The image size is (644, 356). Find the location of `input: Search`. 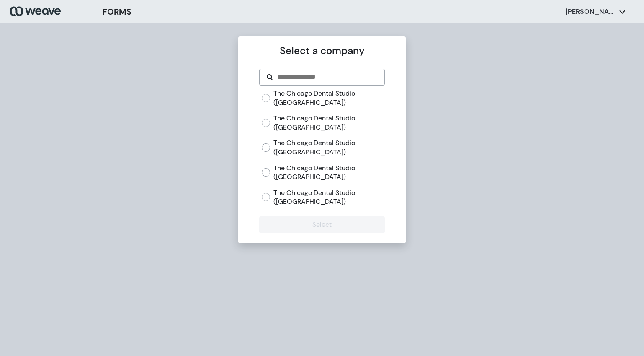

input: Search is located at coordinates (326, 77).